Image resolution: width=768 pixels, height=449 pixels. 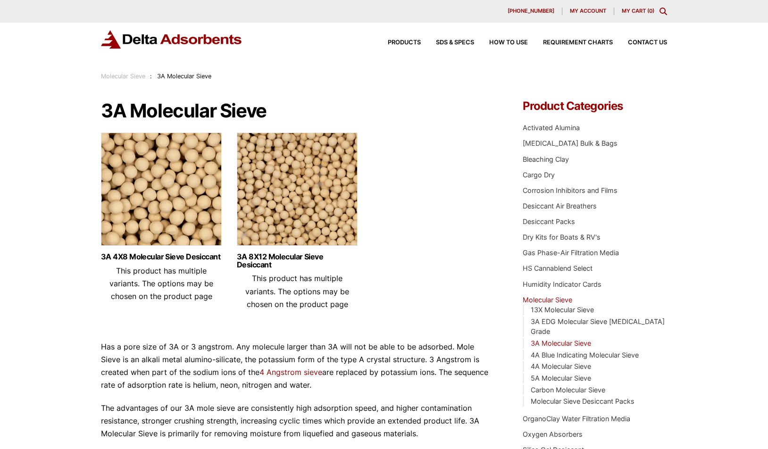 What do you see at coordinates (571, 42) in the screenshot?
I see `a: Requirement Charts` at bounding box center [571, 42].